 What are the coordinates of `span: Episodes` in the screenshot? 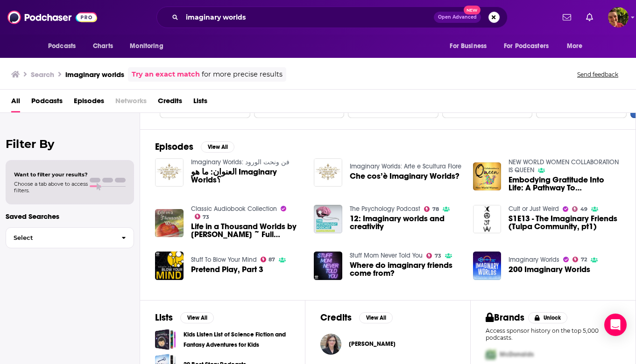 It's located at (89, 103).